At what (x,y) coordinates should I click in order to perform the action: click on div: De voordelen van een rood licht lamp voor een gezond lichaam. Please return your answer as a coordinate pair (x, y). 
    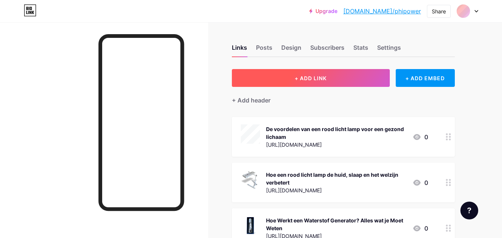
    Looking at the image, I should click on (336, 133).